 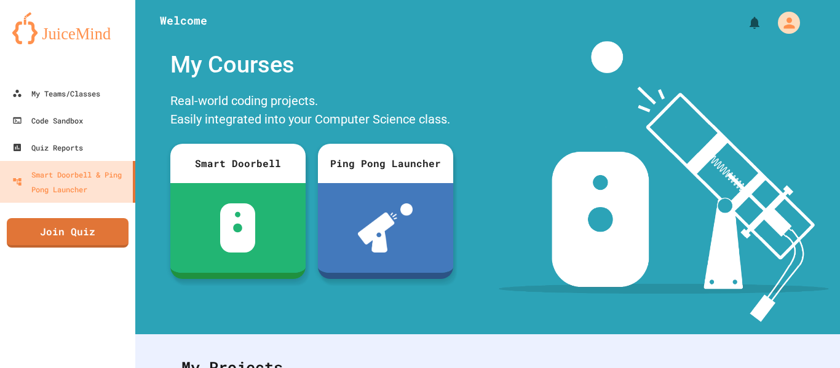 I want to click on div: Ping Pong Launcher, so click(x=385, y=164).